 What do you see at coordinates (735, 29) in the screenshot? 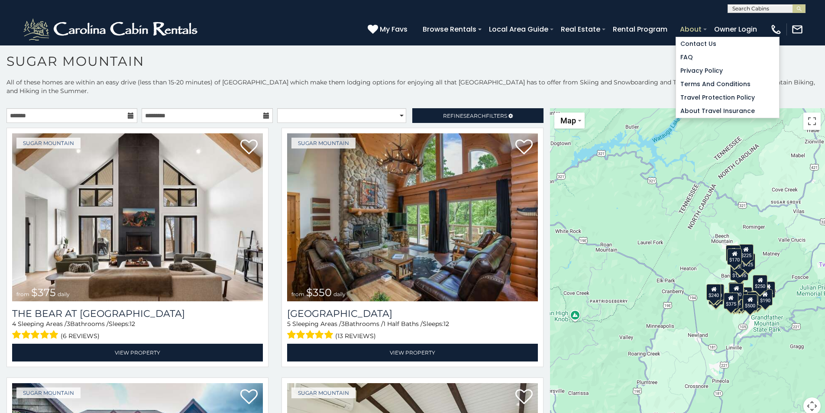
I see `a: Owner Login` at bounding box center [735, 29].